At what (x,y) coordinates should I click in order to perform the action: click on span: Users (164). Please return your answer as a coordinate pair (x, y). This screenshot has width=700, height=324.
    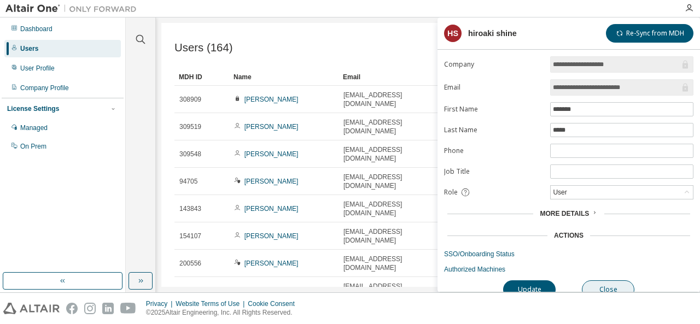
    Looking at the image, I should click on (203, 48).